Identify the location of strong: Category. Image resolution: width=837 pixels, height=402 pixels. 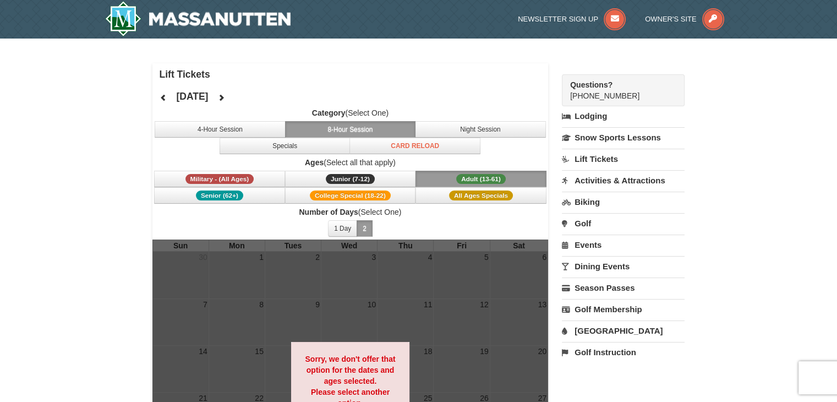
(329, 113).